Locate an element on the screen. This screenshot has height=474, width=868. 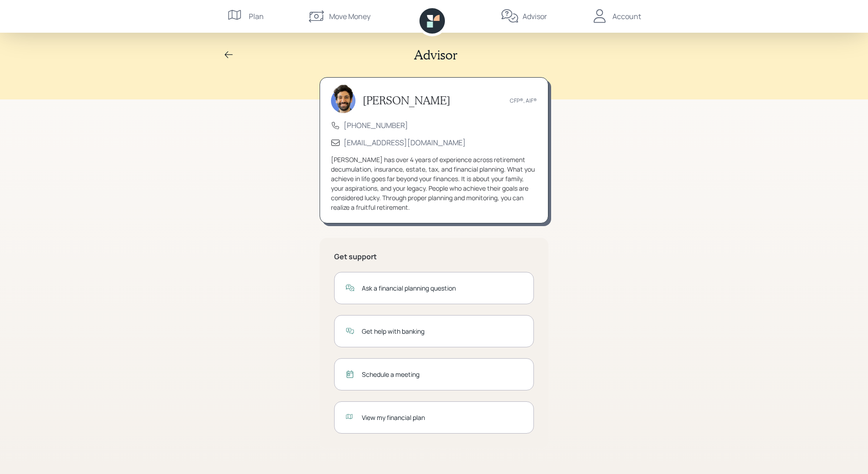
div: Advisor is located at coordinates (534, 17).